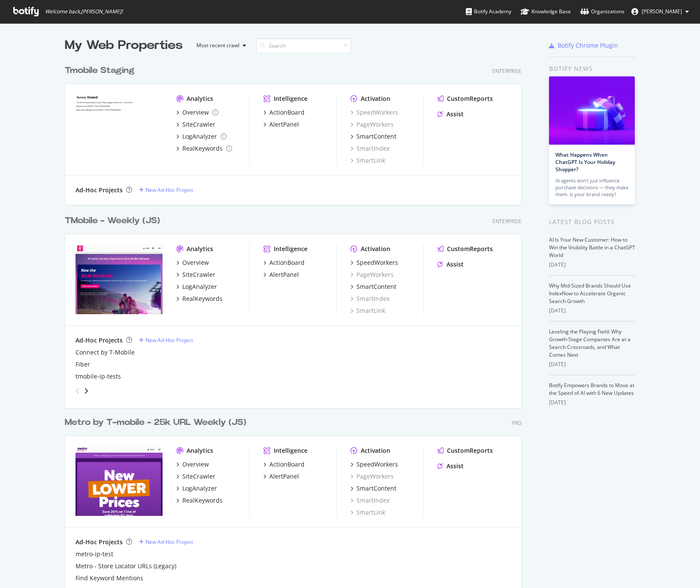  I want to click on div: Most recent crawl, so click(218, 45).